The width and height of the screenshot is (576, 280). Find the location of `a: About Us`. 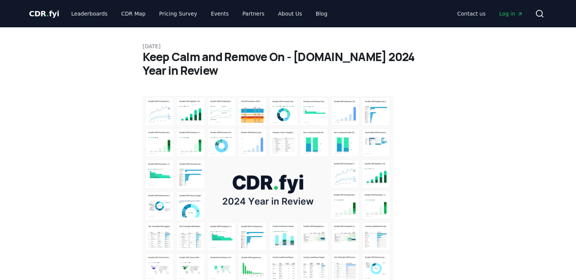

a: About Us is located at coordinates (290, 14).